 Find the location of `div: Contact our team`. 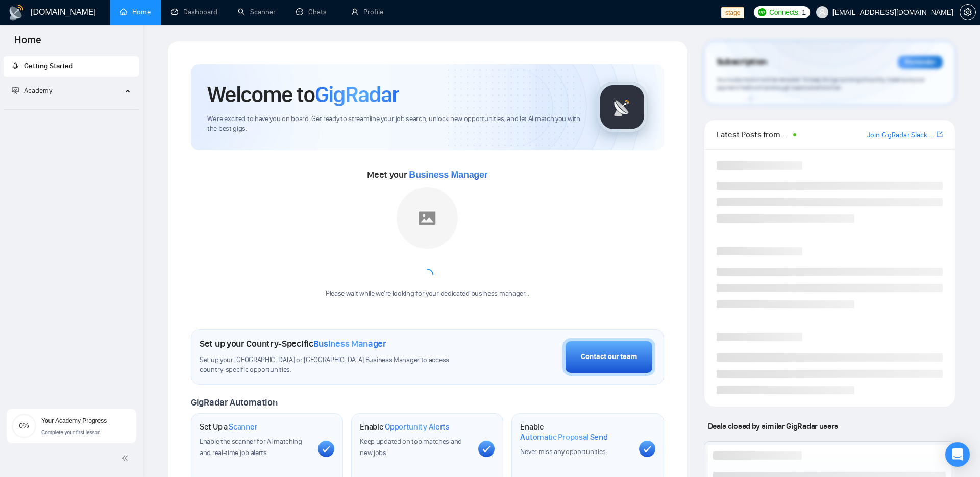

div: Contact our team is located at coordinates (609, 357).